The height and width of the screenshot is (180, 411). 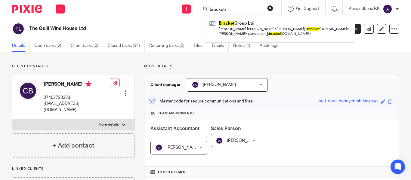 What do you see at coordinates (50, 46) in the screenshot?
I see `a: Open tasks (2)` at bounding box center [50, 46].